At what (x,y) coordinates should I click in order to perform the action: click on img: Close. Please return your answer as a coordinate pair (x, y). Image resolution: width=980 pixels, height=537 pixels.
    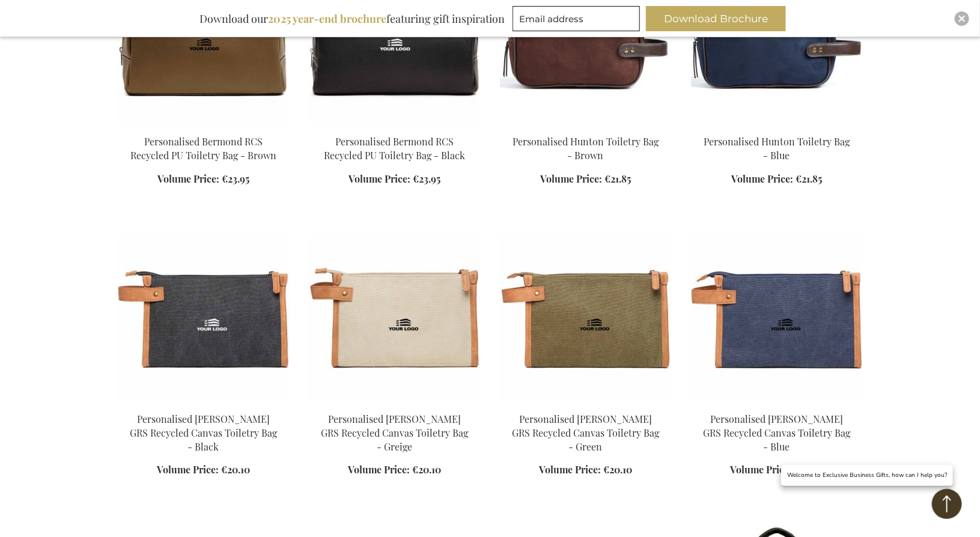
    Looking at the image, I should click on (962, 18).